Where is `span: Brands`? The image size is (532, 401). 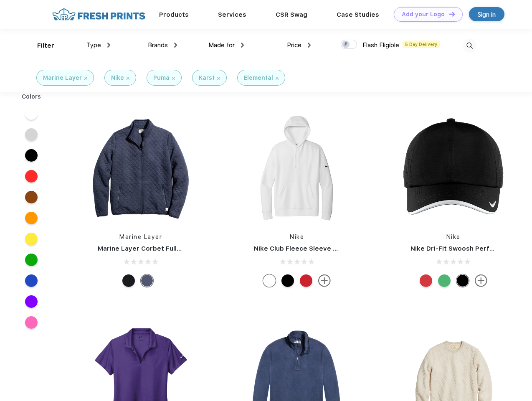
span: Brands is located at coordinates (158, 45).